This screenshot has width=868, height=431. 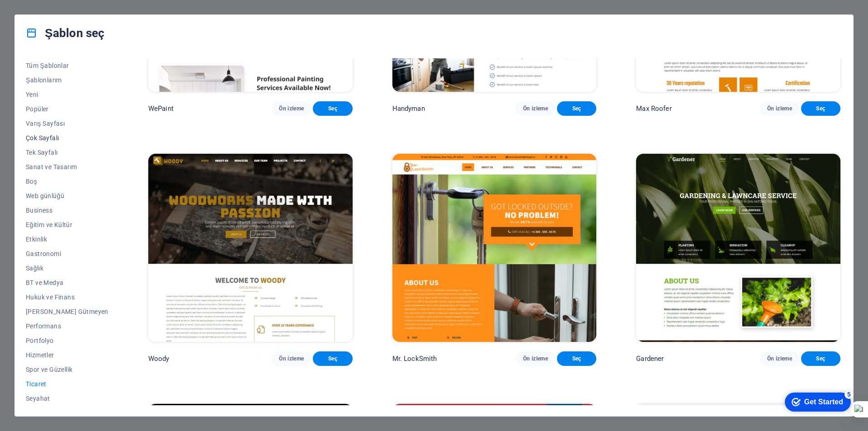 What do you see at coordinates (738, 248) in the screenshot?
I see `img: Gardener` at bounding box center [738, 248].